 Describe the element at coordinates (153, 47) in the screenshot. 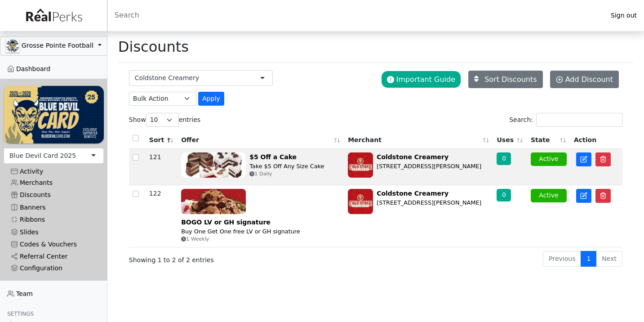

I see `h1: Discounts` at that location.